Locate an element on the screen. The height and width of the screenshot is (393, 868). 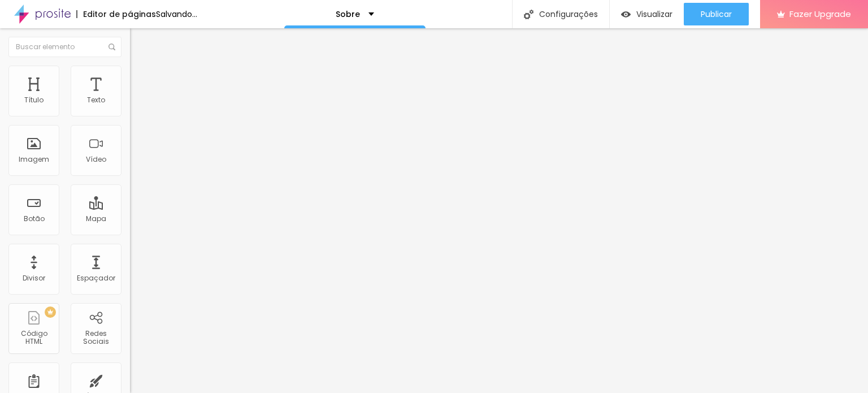
div: Redes Sociais is located at coordinates (95, 338).